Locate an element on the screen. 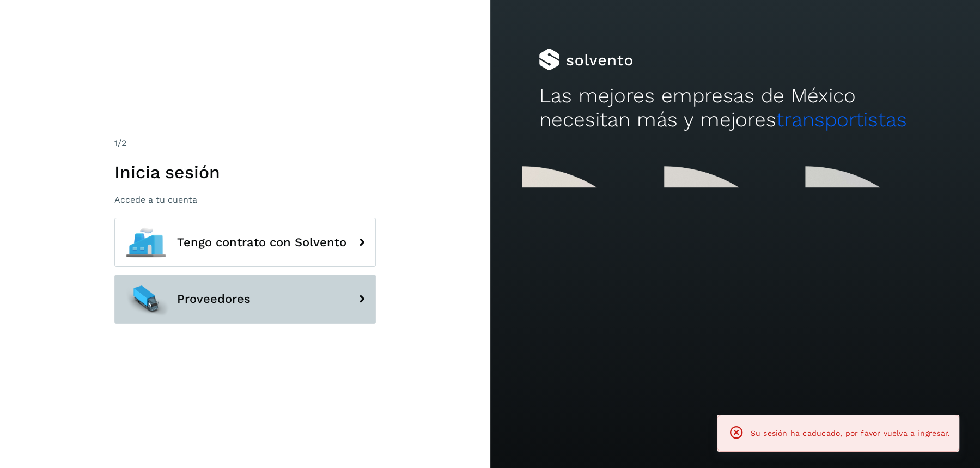 The height and width of the screenshot is (468, 980). button: Tengo contrato con Solvento is located at coordinates (245, 242).